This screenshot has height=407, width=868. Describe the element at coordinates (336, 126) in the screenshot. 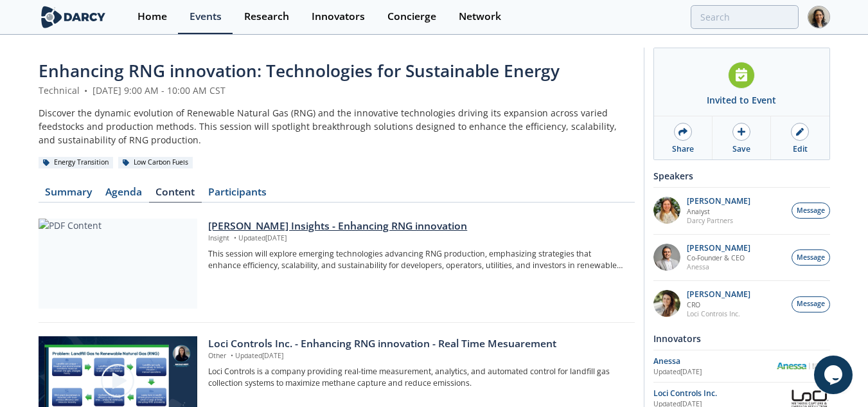

I see `div: Discover the dynamic evolution of Renewable Natural Gas (RNG) and the innovative technologies dri...` at that location.